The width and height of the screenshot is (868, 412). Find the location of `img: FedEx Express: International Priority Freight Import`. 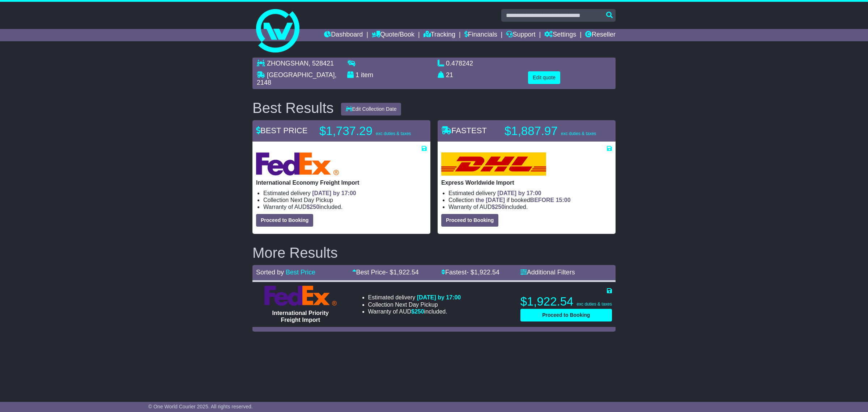

img: FedEx Express: International Priority Freight Import is located at coordinates (300, 295).